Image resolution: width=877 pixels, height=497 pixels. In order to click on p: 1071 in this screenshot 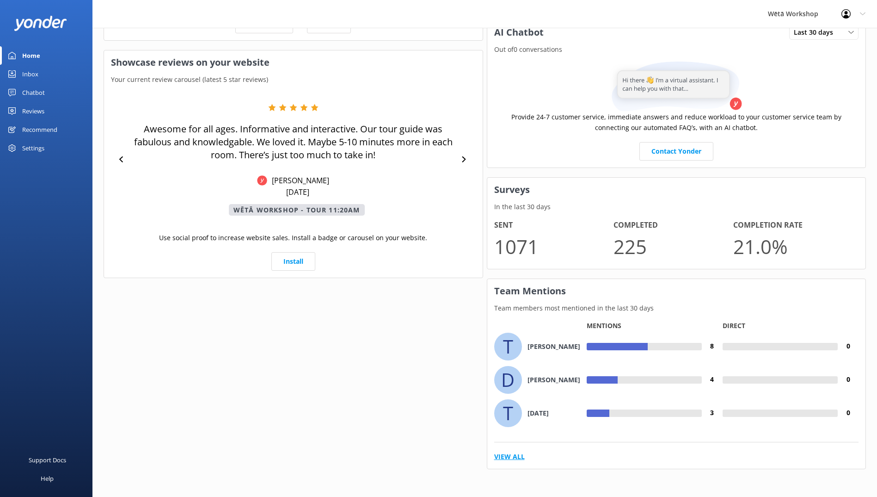, I will do `click(554, 246)`.